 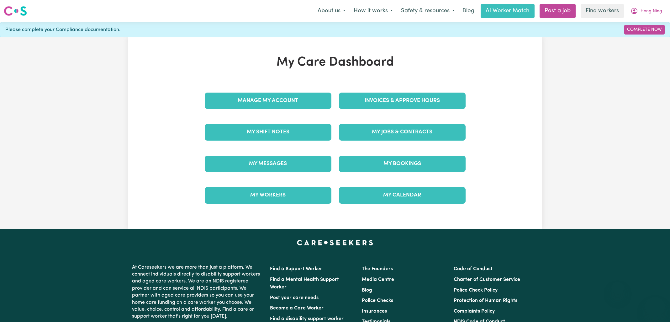 I want to click on a: My Messages, so click(x=268, y=164).